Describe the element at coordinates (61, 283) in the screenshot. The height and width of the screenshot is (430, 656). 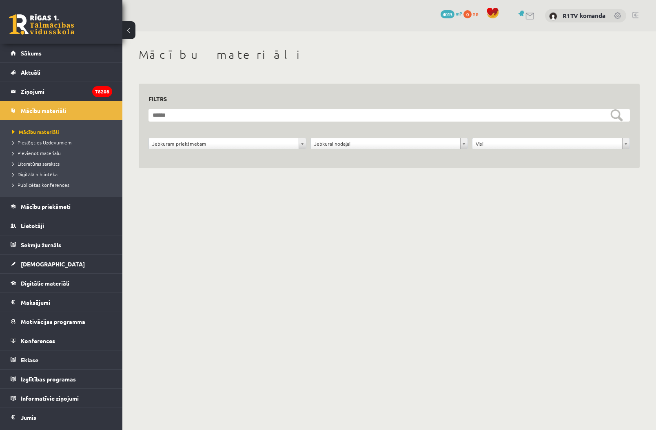
I see `a: Digitālie materiāli` at that location.